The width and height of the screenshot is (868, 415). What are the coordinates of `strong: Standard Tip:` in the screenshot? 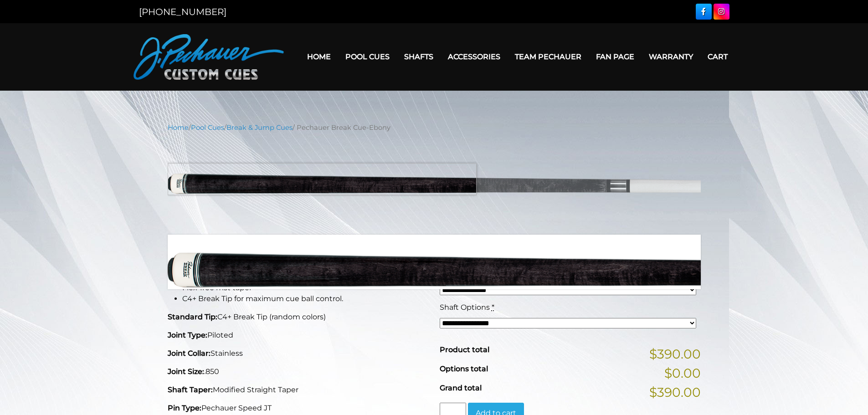 It's located at (193, 317).